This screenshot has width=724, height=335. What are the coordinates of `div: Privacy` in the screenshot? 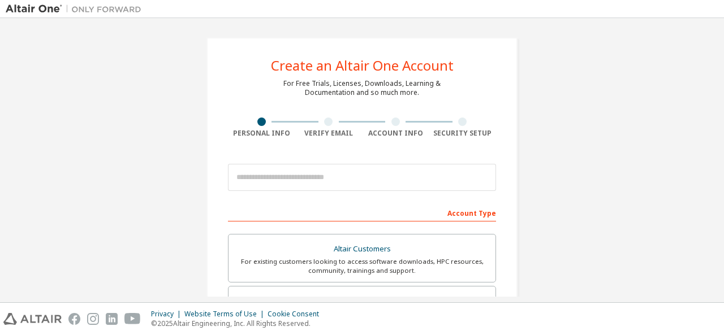 It's located at (167, 314).